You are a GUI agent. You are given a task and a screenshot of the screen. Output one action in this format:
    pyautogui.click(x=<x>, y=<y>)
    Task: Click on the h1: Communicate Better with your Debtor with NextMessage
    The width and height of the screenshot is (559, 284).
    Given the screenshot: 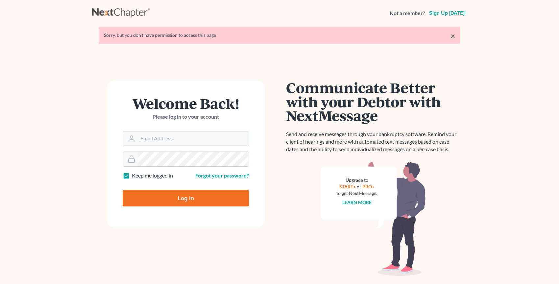 What is the action you would take?
    pyautogui.click(x=373, y=102)
    